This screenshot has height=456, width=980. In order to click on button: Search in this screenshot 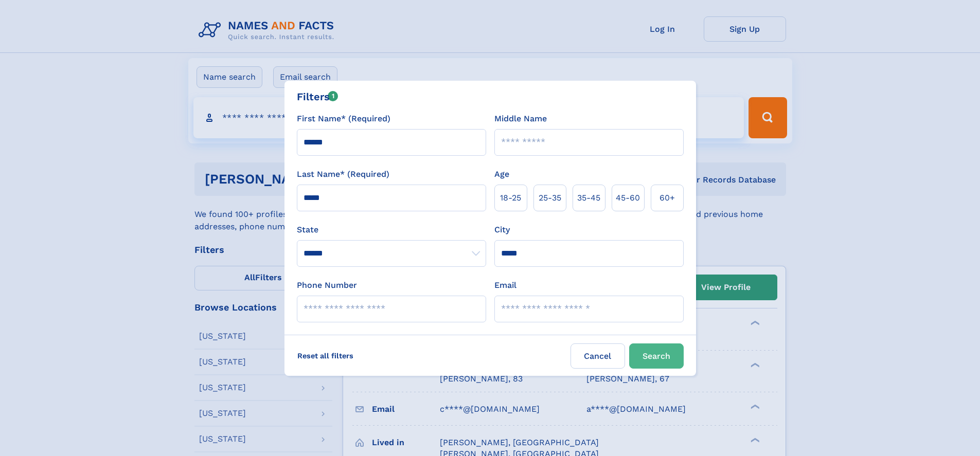, I will do `click(656, 356)`.